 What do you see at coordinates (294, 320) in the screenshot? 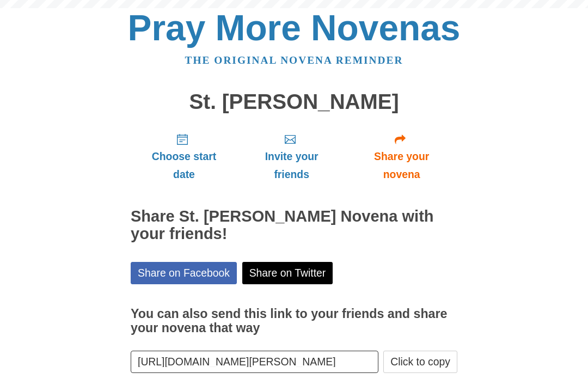
I see `h3: You can also send this link to your friends and share your novena that way` at bounding box center [294, 320].